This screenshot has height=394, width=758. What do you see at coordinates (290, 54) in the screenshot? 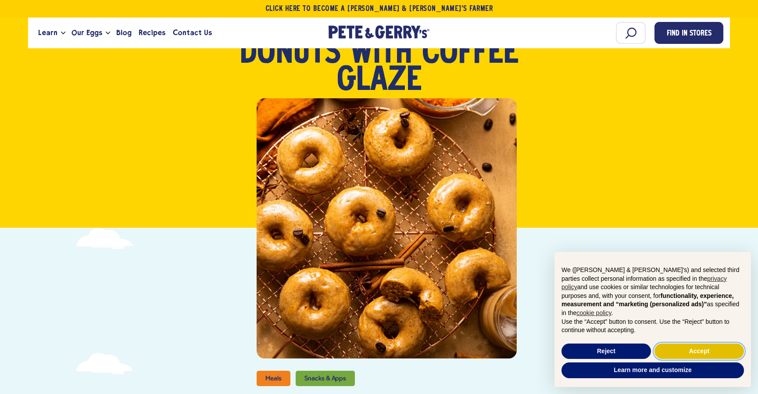
I see `span: Donuts` at bounding box center [290, 54].